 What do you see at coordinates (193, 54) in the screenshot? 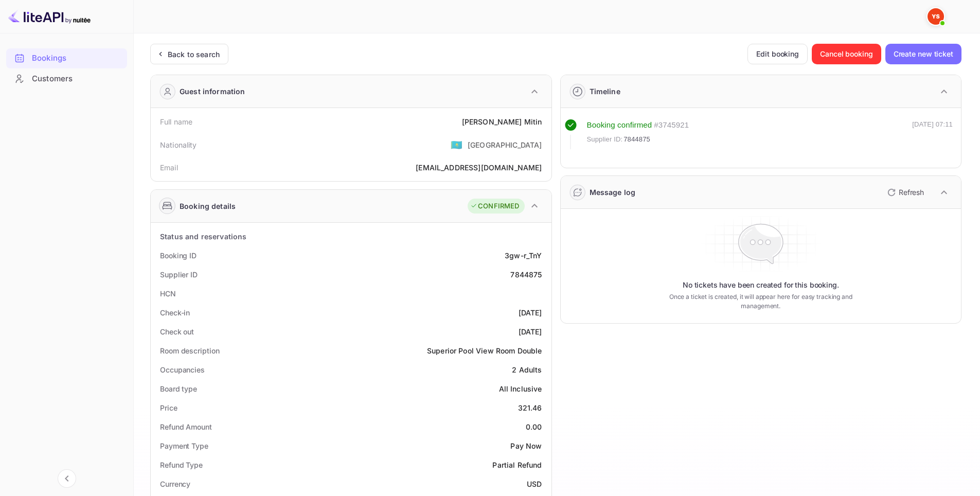
I see `div: Back to search` at bounding box center [193, 54].